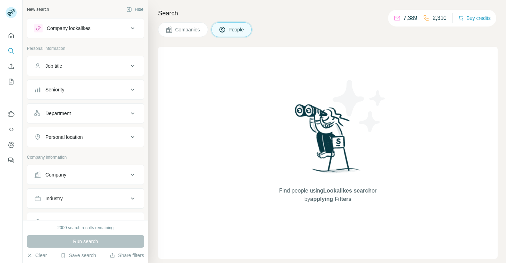  Describe the element at coordinates (440, 18) in the screenshot. I see `p: 2,310` at that location.